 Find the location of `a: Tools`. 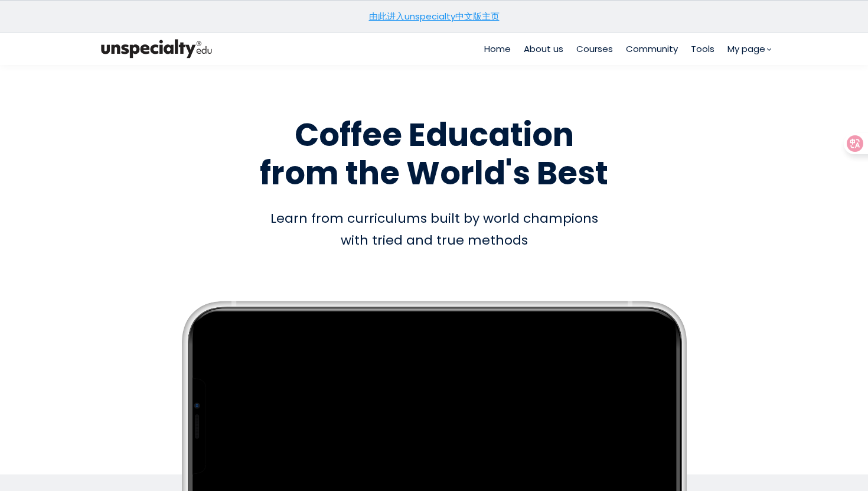

a: Tools is located at coordinates (703, 48).